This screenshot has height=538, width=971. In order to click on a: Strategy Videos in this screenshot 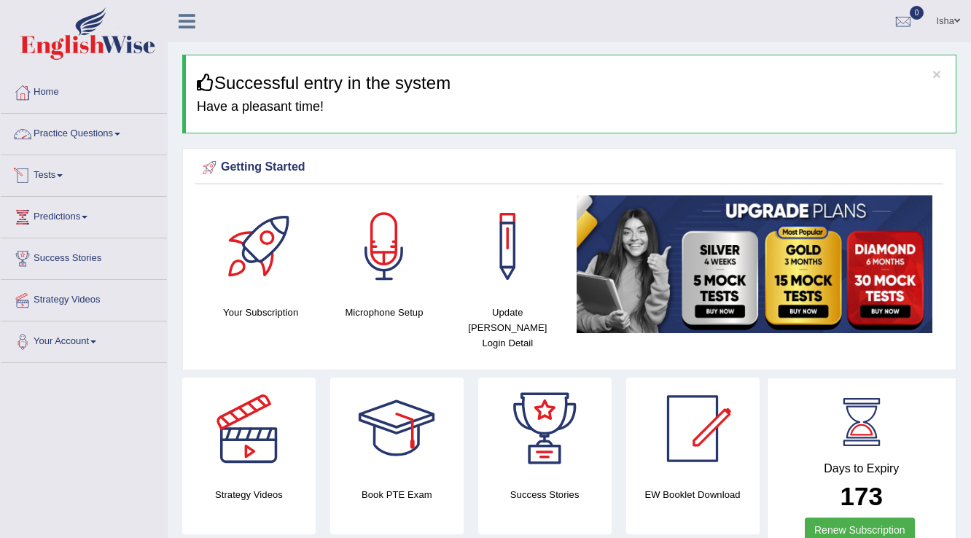, I will do `click(84, 298)`.